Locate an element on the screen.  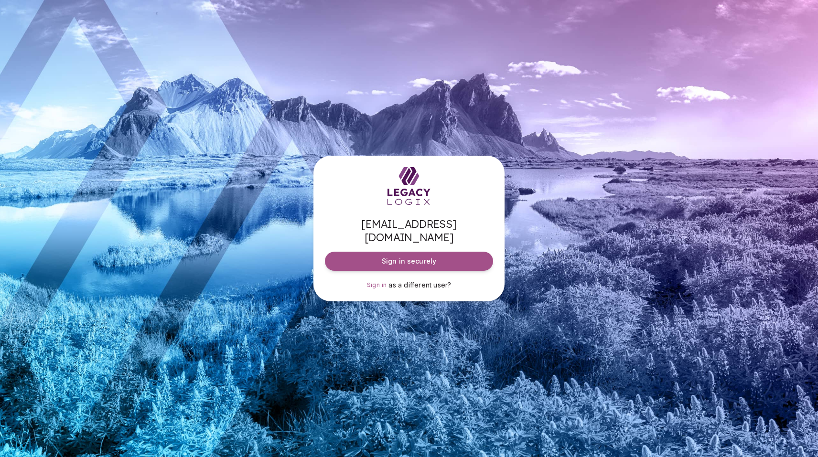
span: Sign in securely is located at coordinates (409, 261).